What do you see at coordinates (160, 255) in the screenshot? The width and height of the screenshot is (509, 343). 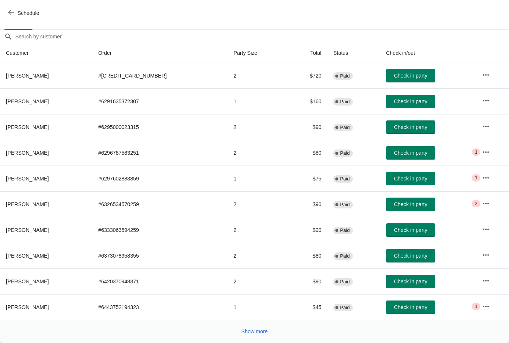 I see `td: # 6373078958355` at bounding box center [160, 255].